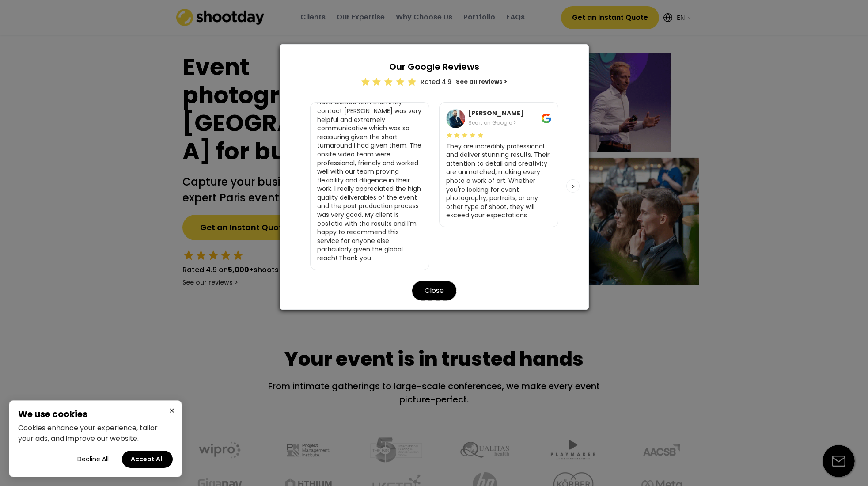 This screenshot has width=868, height=486. Describe the element at coordinates (92, 459) in the screenshot. I see `button: Decline all cookies` at that location.